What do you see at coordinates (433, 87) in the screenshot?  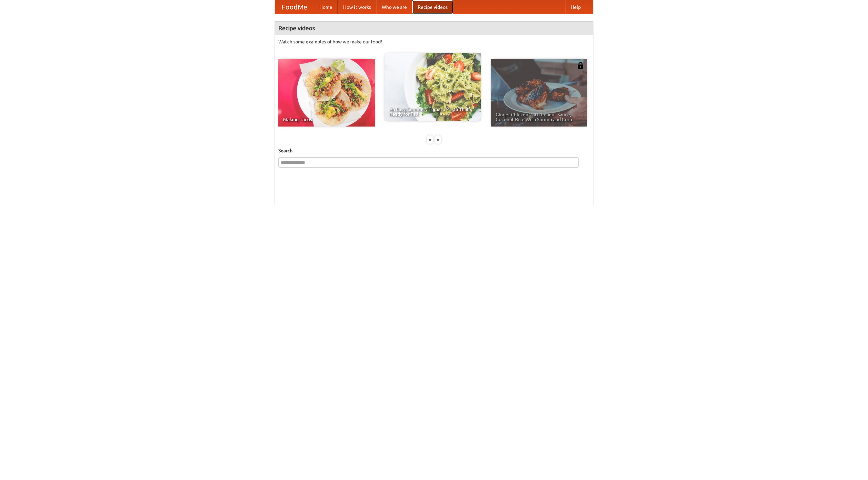 I see `a: An Easy, Summery Tomato Pasta That's Ready for Fall` at bounding box center [433, 87].